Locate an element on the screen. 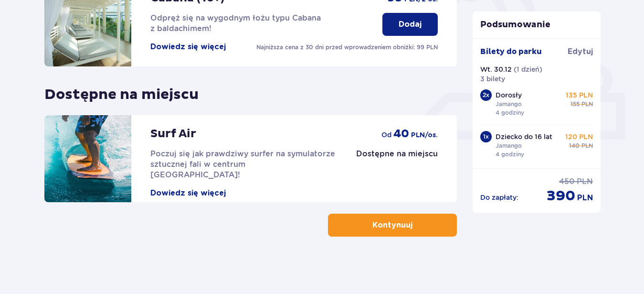 The image size is (644, 294). img: attraction is located at coordinates (88, 159).